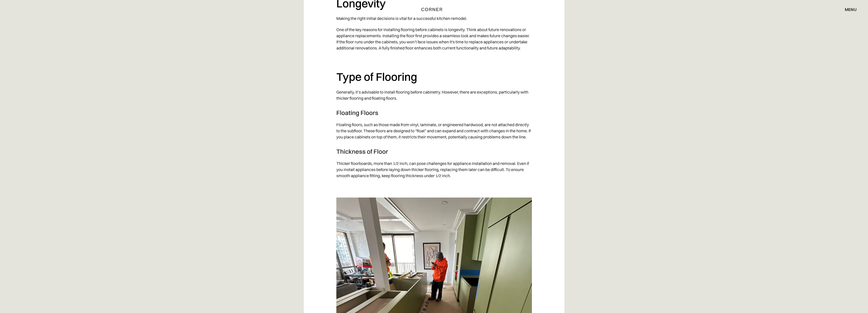 Image resolution: width=868 pixels, height=313 pixels. Describe the element at coordinates (434, 39) in the screenshot. I see `p: One of the key reasons for installing flooring before cabinets is longevity. Think about future r...` at that location.